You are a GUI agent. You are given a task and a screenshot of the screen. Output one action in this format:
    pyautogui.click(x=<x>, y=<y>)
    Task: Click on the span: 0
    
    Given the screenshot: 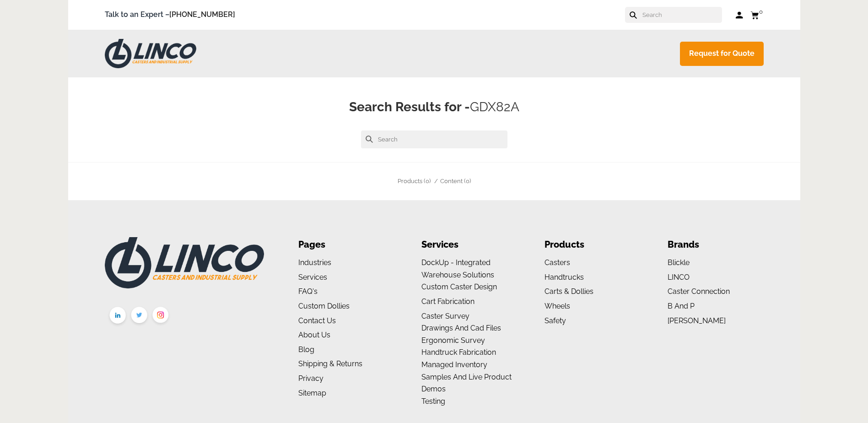 What is the action you would take?
    pyautogui.click(x=761, y=11)
    